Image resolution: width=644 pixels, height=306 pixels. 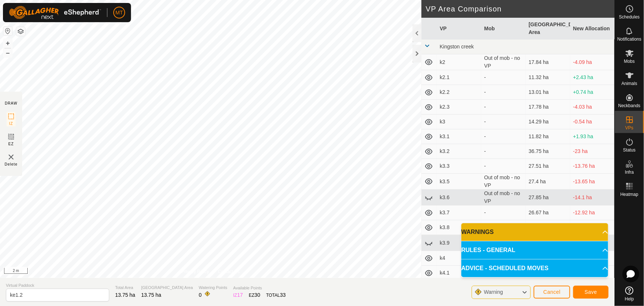 I want to click on p-accordion-header: ADVICE - SCHEDULED MOVES, so click(x=535, y=268).